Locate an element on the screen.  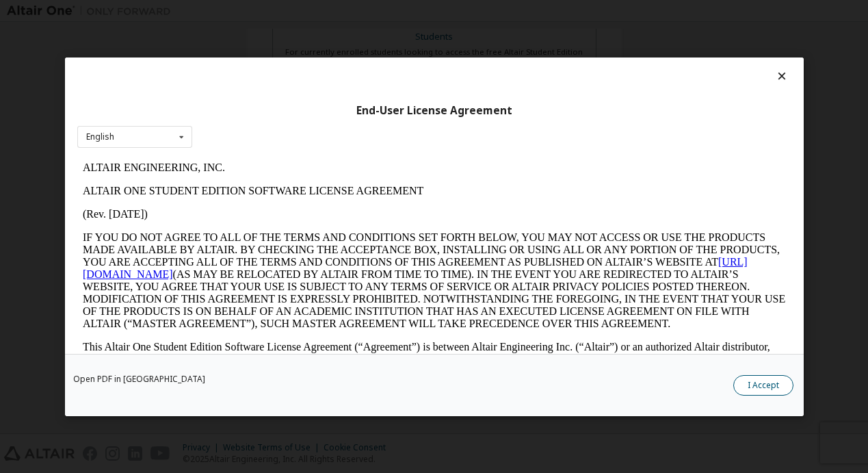
p: ALTAIR ONE STUDENT EDITION SOFTWARE LICENSE AGREEMENT is located at coordinates (357, 35).